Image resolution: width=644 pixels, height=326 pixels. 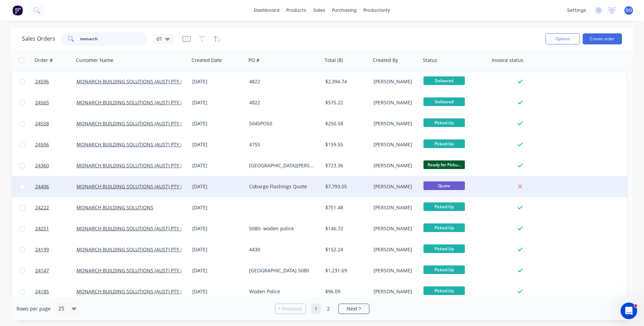 I want to click on div: $575.22, so click(x=346, y=102).